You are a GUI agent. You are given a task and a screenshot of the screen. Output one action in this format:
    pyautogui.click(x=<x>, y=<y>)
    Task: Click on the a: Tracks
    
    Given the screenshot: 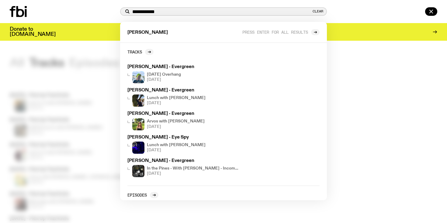 What is the action you would take?
    pyautogui.click(x=141, y=52)
    